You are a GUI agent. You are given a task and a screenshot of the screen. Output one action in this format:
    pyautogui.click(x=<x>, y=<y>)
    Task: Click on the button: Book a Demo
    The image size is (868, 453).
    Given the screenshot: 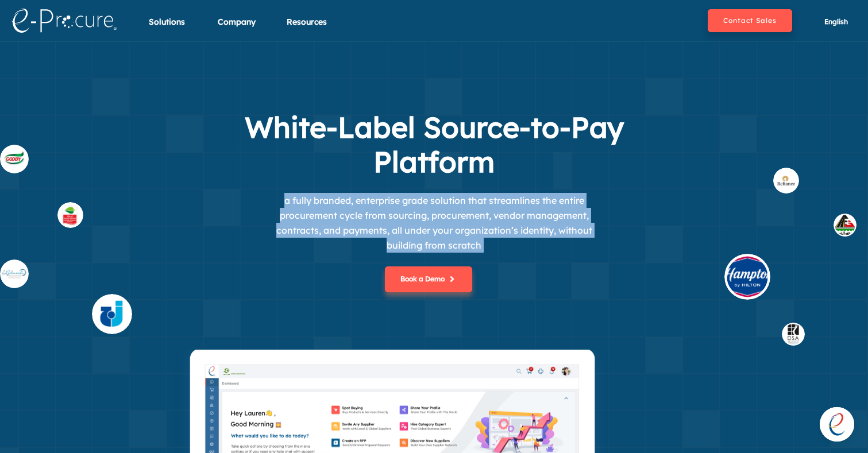 What is the action you would take?
    pyautogui.click(x=429, y=279)
    